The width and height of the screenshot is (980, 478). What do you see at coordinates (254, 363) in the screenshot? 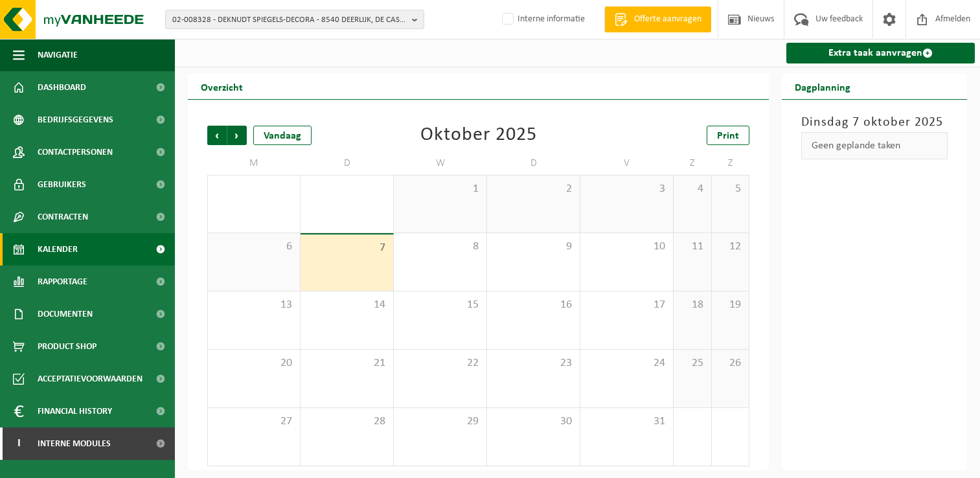
I see `span: 20` at bounding box center [254, 363].